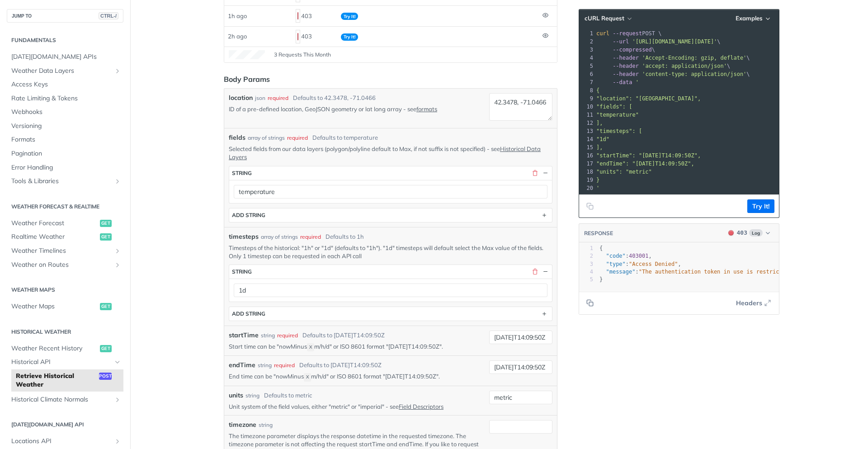 The width and height of the screenshot is (868, 449). What do you see at coordinates (288, 335) in the screenshot?
I see `div: required` at bounding box center [288, 335].